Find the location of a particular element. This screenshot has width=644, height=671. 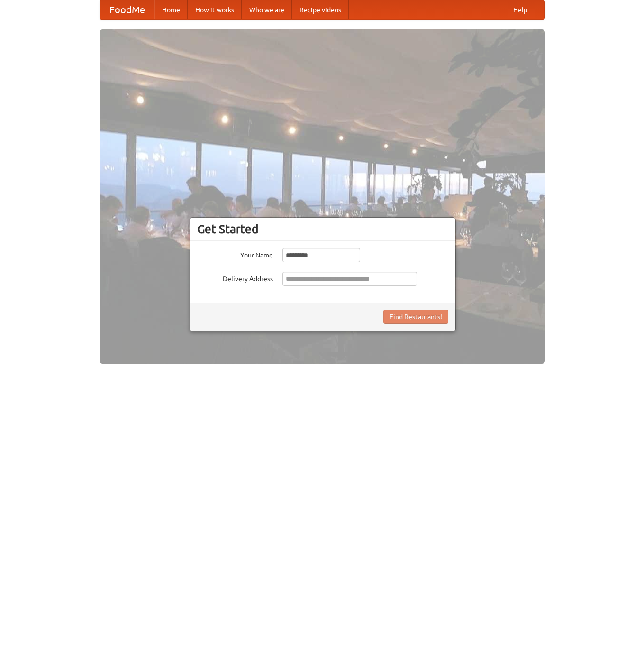

a: FoodMe is located at coordinates (127, 10).